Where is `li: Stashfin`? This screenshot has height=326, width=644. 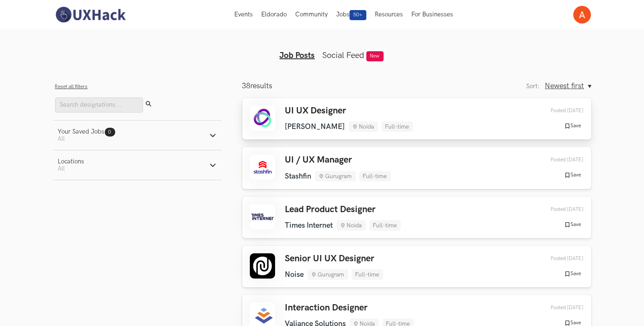 li: Stashfin is located at coordinates (298, 176).